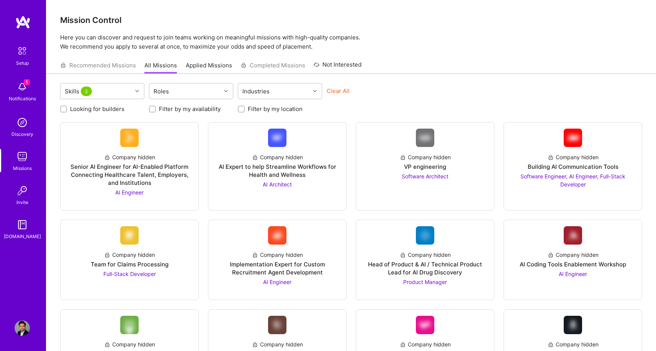  I want to click on button: Clear All, so click(338, 91).